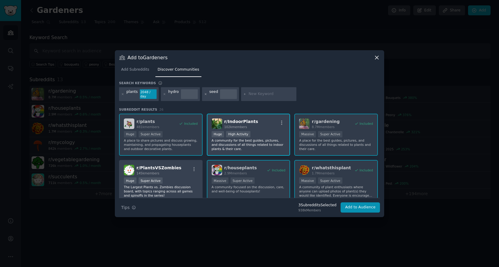 This screenshot has height=267, width=499. I want to click on a: Discover Communities, so click(178, 71).